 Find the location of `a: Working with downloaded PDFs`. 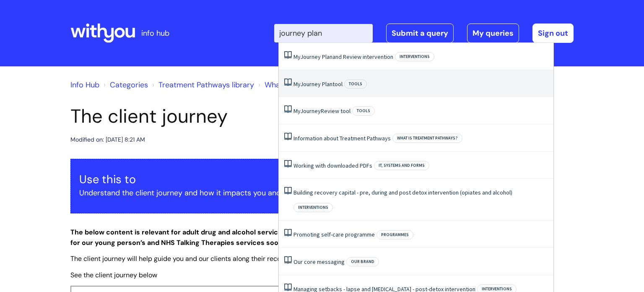

a: Working with downloaded PDFs is located at coordinates (333, 165).